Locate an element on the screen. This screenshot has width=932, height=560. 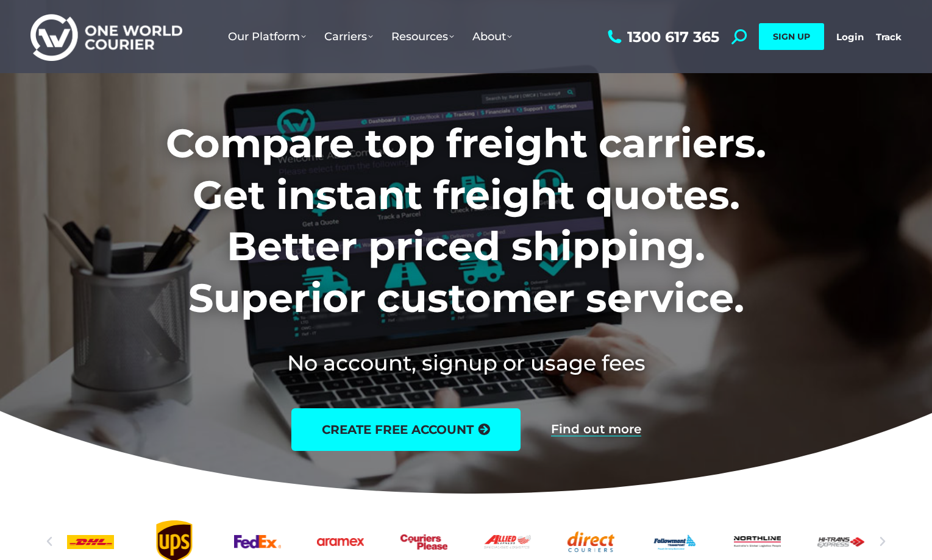
img: One World Courier is located at coordinates (106, 36).